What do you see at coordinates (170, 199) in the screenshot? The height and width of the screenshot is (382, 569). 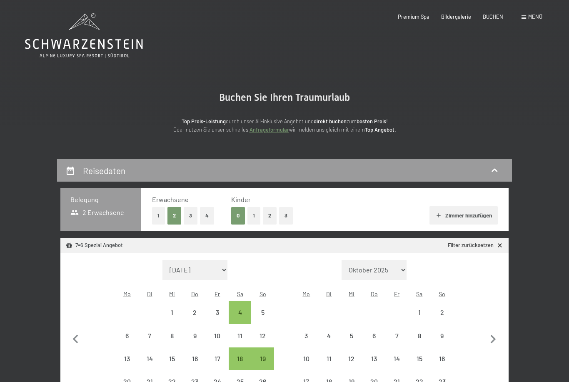 I see `span: Erwachsene` at bounding box center [170, 199].